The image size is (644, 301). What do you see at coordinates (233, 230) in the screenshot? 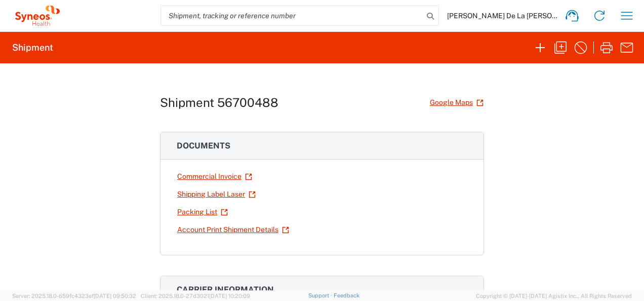
I see `a: Account Print Shipment Details` at bounding box center [233, 230].